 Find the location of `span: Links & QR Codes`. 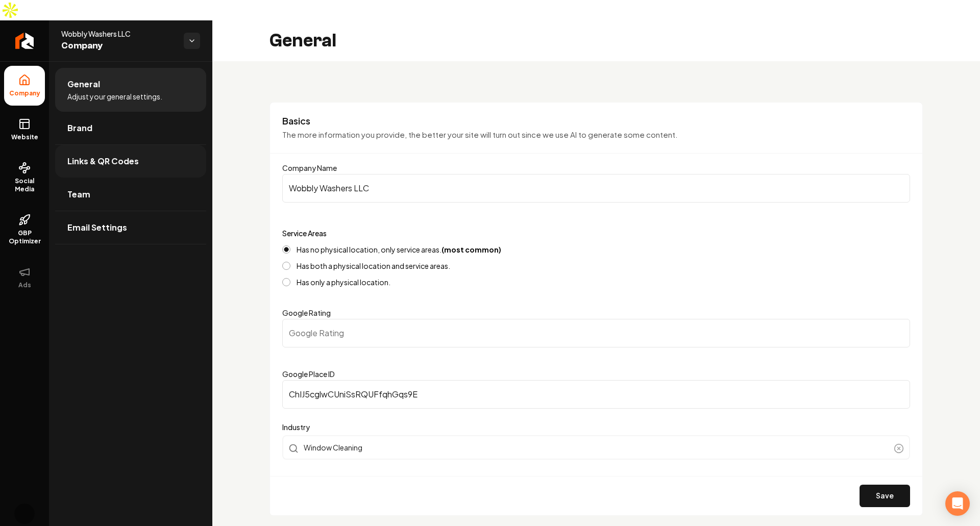

span: Links & QR Codes is located at coordinates (103, 161).